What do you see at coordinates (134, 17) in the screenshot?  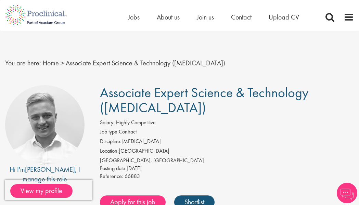 I see `a: Jobs` at bounding box center [134, 17].